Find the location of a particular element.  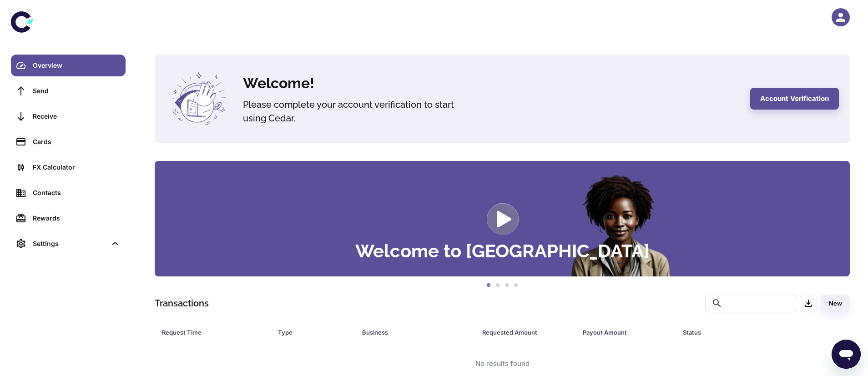

button: 4 is located at coordinates (516, 286).